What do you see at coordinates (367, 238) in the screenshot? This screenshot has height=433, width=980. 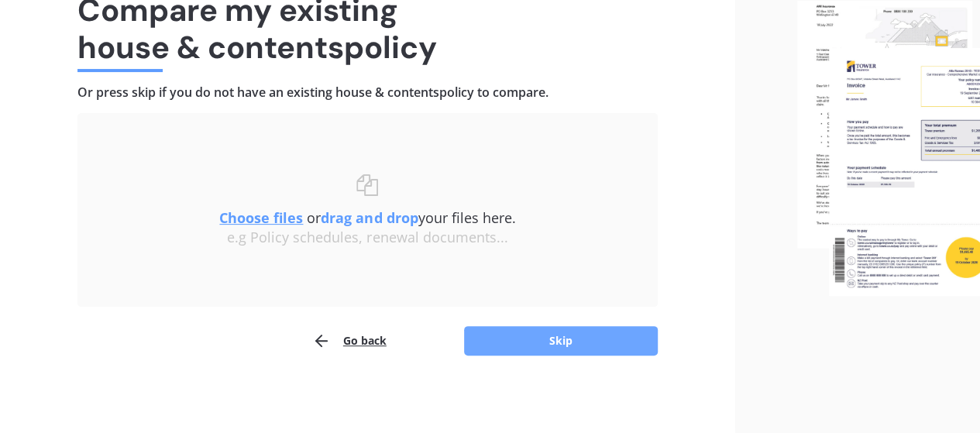 I see `div: e.g Policy schedules, renewal documents...` at bounding box center [367, 238].